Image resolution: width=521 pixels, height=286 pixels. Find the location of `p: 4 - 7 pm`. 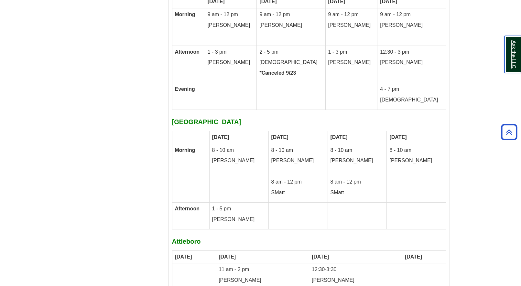

p: 4 - 7 pm is located at coordinates (412, 89).